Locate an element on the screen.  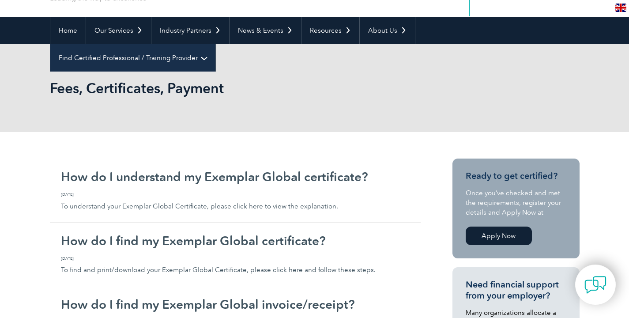
p: To understand your Exemplar Global Certificate, please click here to view the explanation. is located at coordinates (235, 201).